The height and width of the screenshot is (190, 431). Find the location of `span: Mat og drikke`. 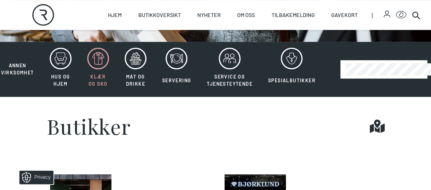

span: Mat og drikke is located at coordinates (135, 80).